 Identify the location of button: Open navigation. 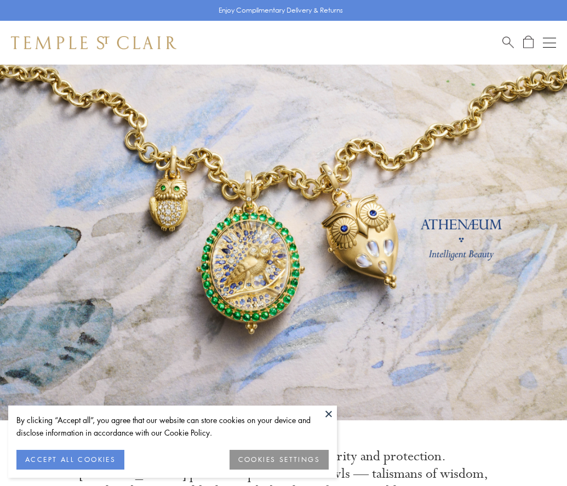
(549, 43).